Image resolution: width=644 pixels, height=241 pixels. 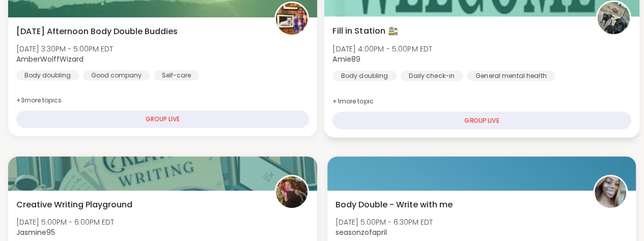 What do you see at coordinates (613, 18) in the screenshot?
I see `img: Amie89` at bounding box center [613, 18].